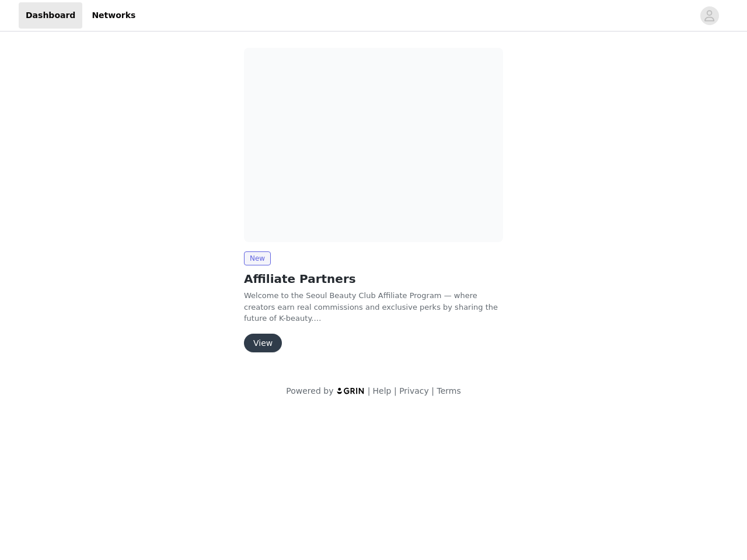 This screenshot has height=560, width=747. Describe the element at coordinates (263, 343) in the screenshot. I see `button: View` at that location.